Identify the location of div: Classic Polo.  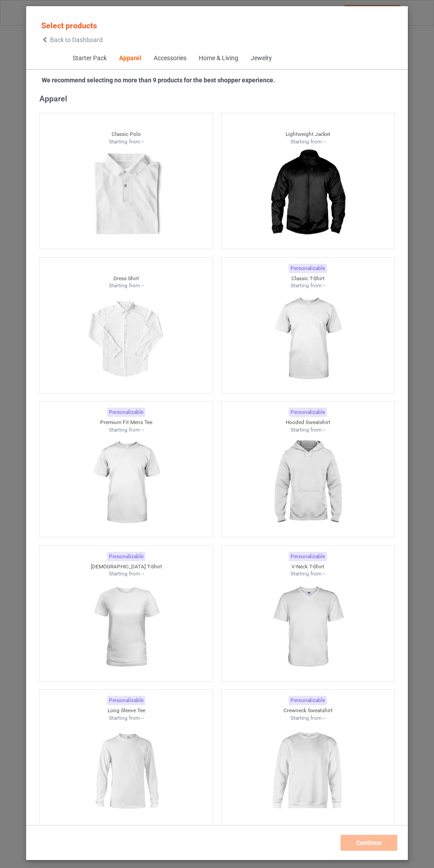
(126, 134).